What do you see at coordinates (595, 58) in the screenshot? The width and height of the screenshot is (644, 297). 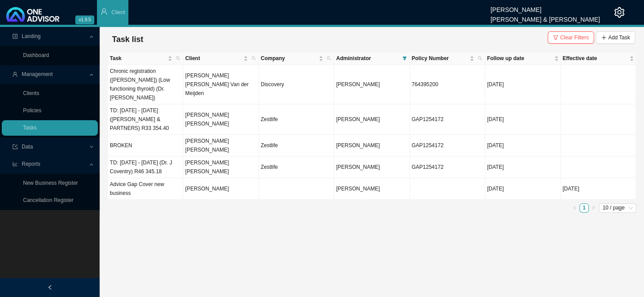 I see `span: Effective date` at bounding box center [595, 58].